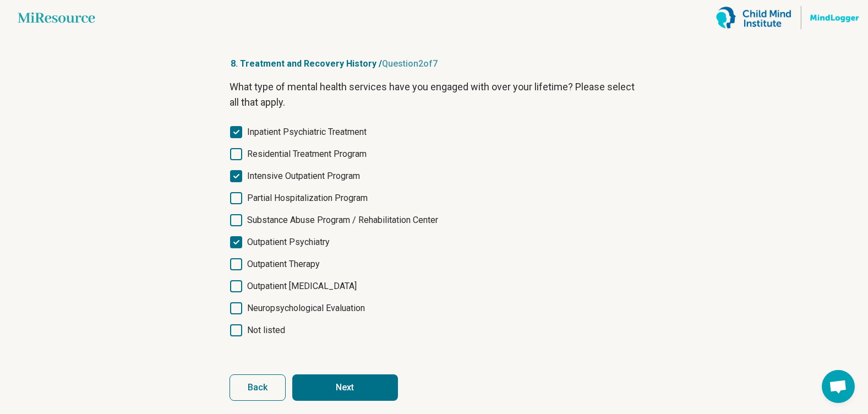 The height and width of the screenshot is (414, 868). I want to click on span: Residential Treatment Program, so click(307, 154).